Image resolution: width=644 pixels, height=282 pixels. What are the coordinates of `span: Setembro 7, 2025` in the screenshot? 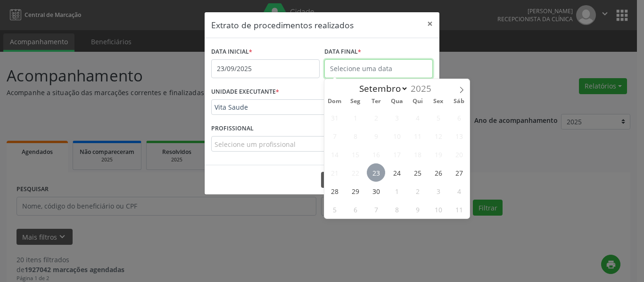 It's located at (334, 136).